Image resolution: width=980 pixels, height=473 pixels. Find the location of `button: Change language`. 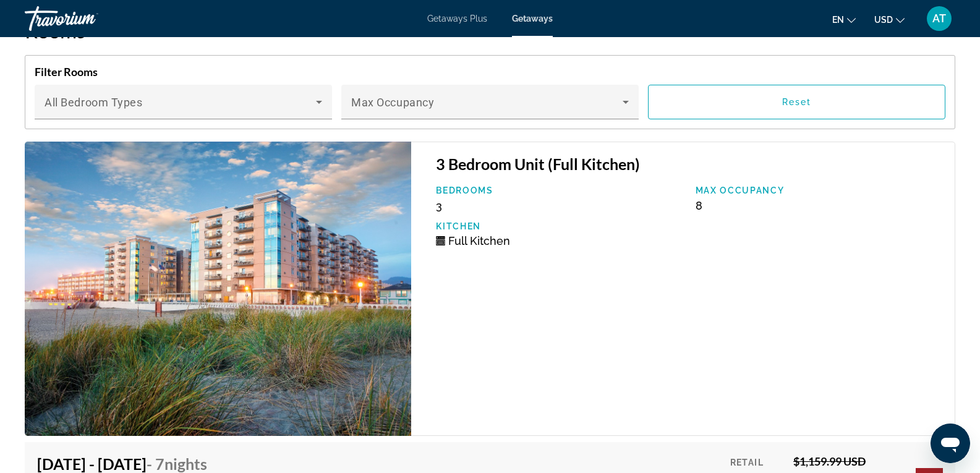

button: Change language is located at coordinates (844, 19).